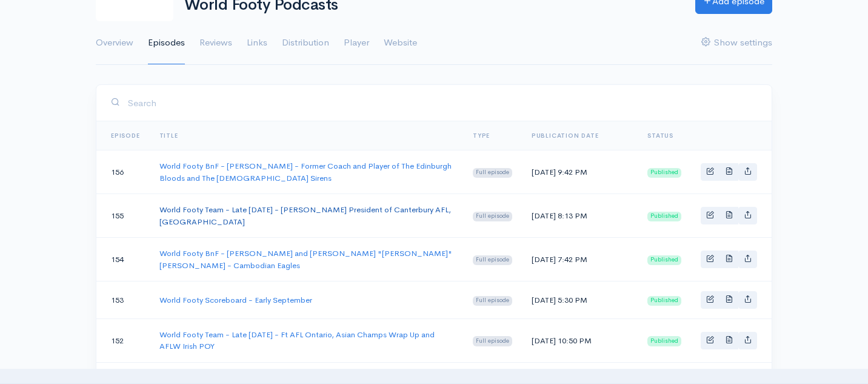  Describe the element at coordinates (400, 43) in the screenshot. I see `a: Website` at that location.